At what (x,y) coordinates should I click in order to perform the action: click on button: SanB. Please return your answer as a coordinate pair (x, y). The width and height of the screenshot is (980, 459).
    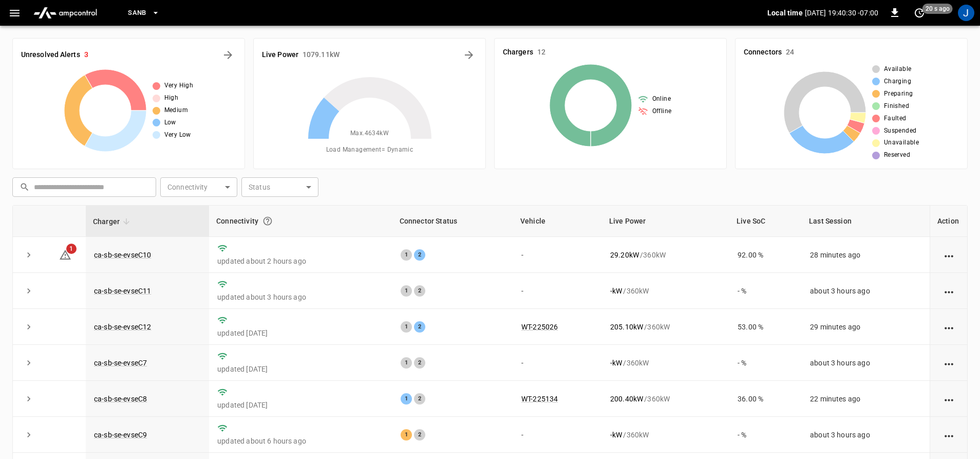
    Looking at the image, I should click on (144, 13).